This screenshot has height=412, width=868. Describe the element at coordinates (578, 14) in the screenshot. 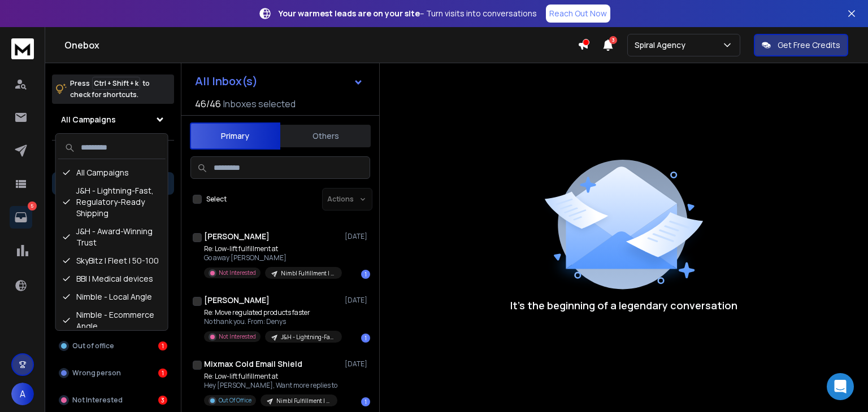

I see `p: Reach Out Now` at that location.